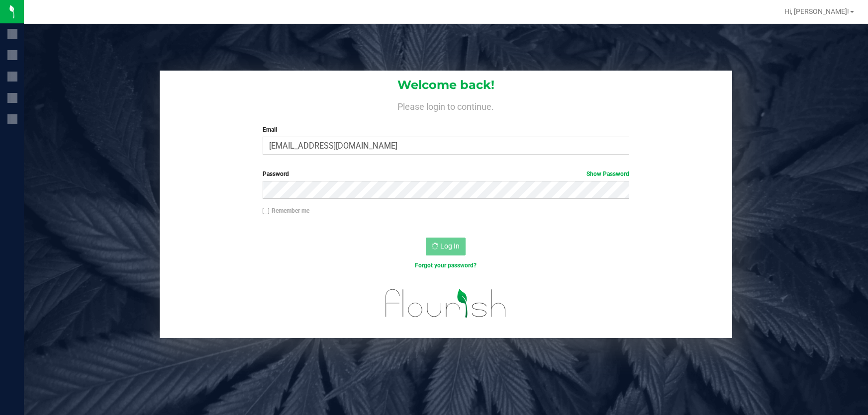  What do you see at coordinates (446, 265) in the screenshot?
I see `a: Forgot your password?` at bounding box center [446, 265].